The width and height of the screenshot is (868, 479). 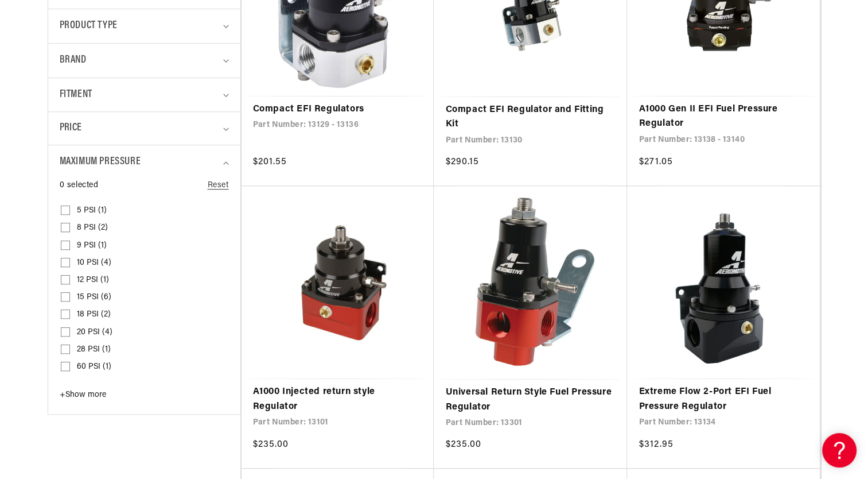 What do you see at coordinates (95, 332) in the screenshot?
I see `span: 20 PSI (4)` at bounding box center [95, 332].